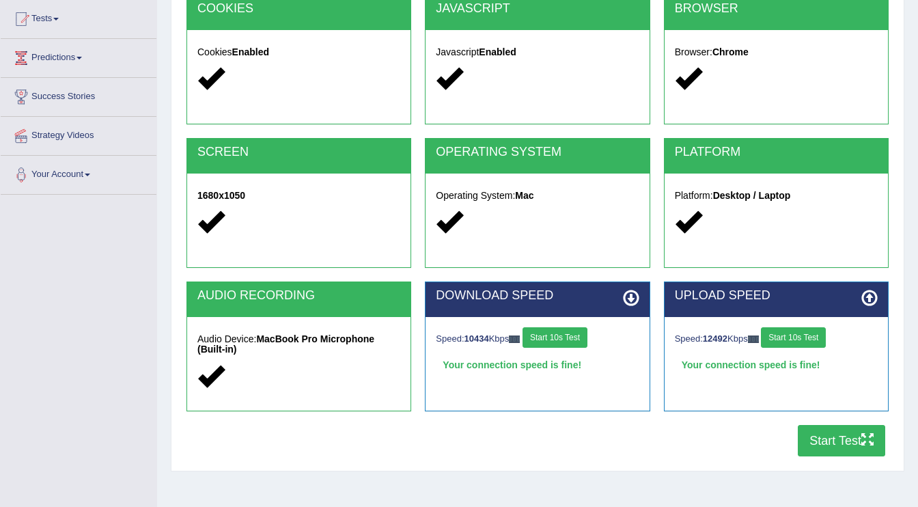  Describe the element at coordinates (776, 9) in the screenshot. I see `h2: BROWSER` at that location.